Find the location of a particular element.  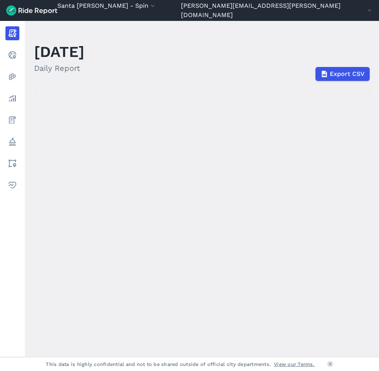

a: Report is located at coordinates (12, 33).